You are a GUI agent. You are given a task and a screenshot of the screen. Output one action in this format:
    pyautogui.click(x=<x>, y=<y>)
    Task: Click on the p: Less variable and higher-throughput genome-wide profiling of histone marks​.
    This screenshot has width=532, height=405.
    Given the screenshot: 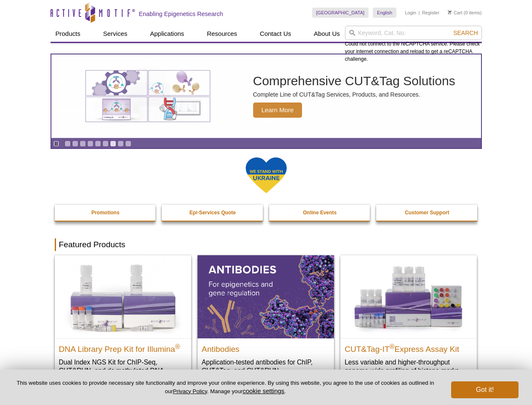 What is the action you would take?
    pyautogui.click(x=409, y=366)
    